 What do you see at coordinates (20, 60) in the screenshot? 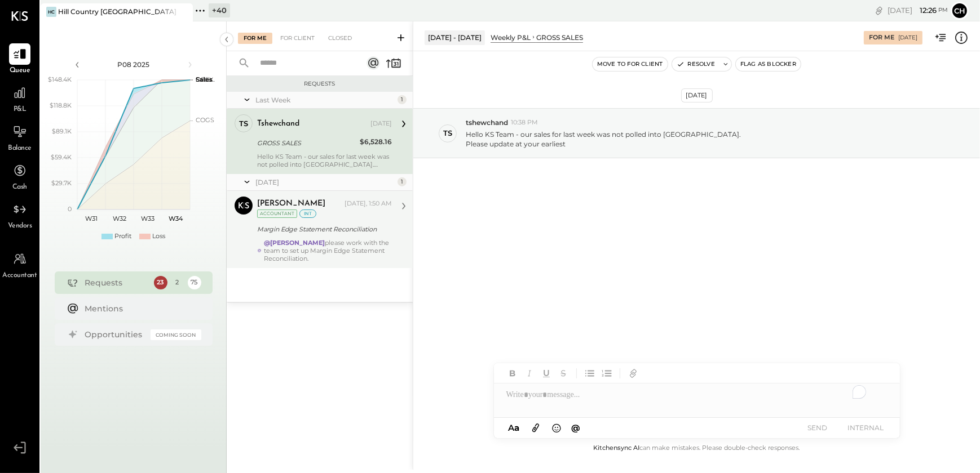
I see `a: Queue` at bounding box center [20, 60].